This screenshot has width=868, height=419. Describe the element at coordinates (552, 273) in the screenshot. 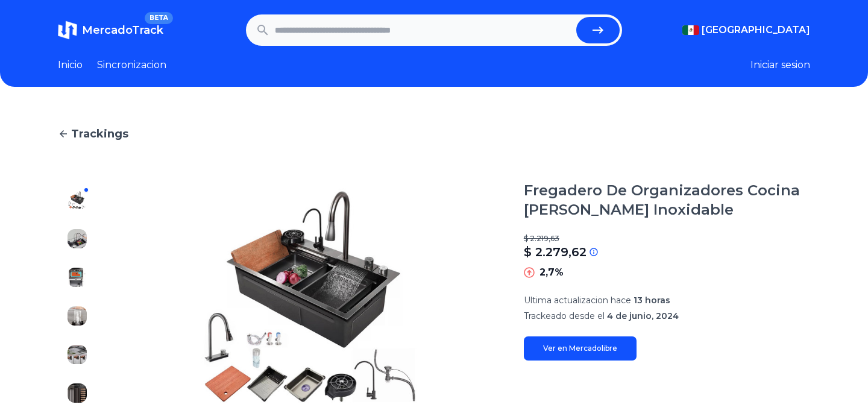

I see `p: 2,7%` at that location.